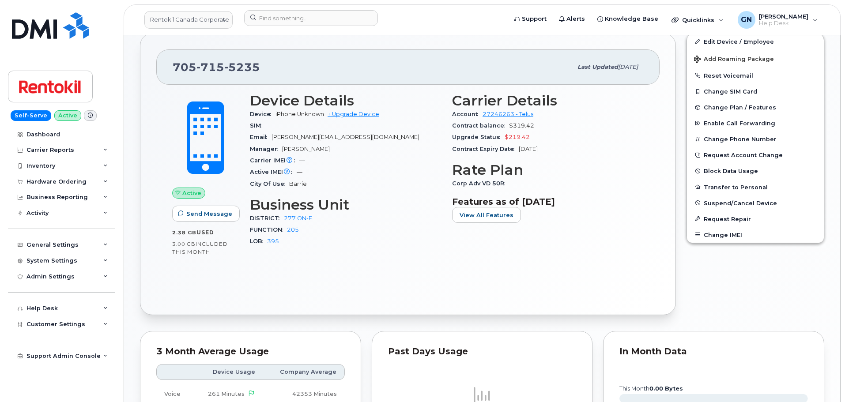 The width and height of the screenshot is (845, 402). Describe the element at coordinates (698, 20) in the screenshot. I see `span: Quicklinks` at that location.